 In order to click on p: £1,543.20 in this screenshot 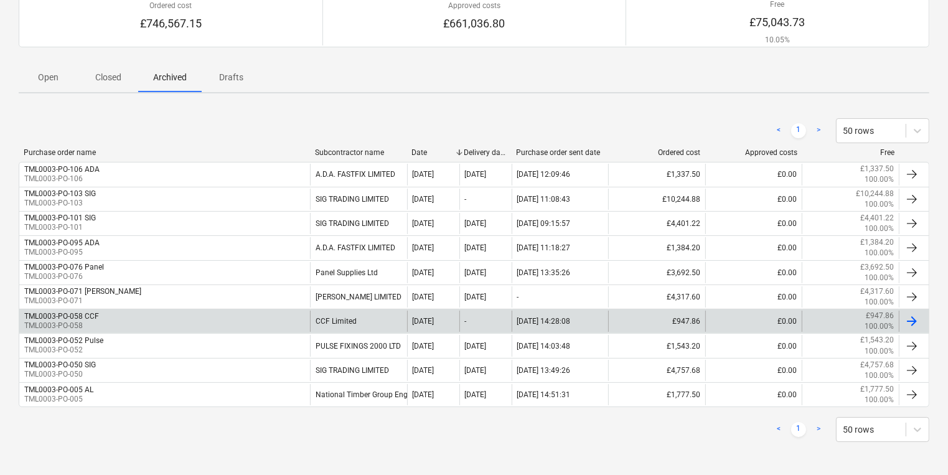, I will do `click(877, 340)`.